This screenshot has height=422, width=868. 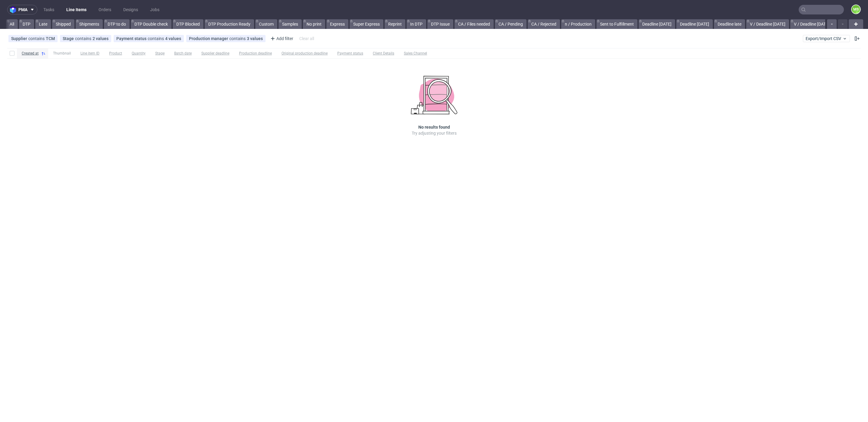 I want to click on a: Super Express, so click(x=366, y=24).